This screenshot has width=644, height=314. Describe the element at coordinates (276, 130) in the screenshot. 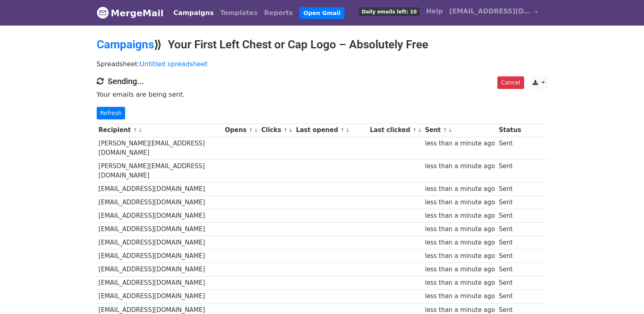

I see `th: Clicks` at that location.